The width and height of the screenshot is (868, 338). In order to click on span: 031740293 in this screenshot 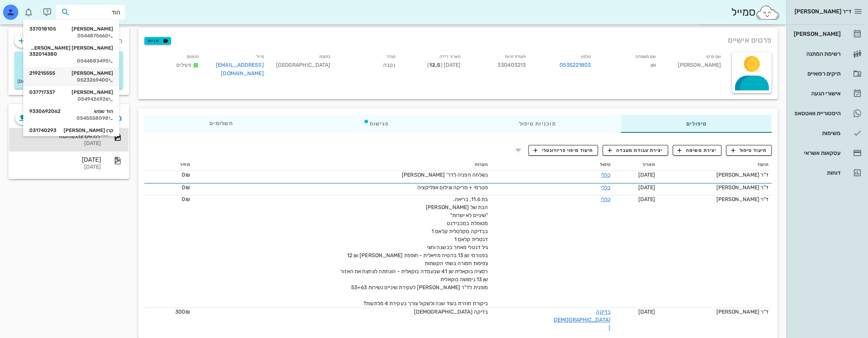, I will do `click(43, 130)`.